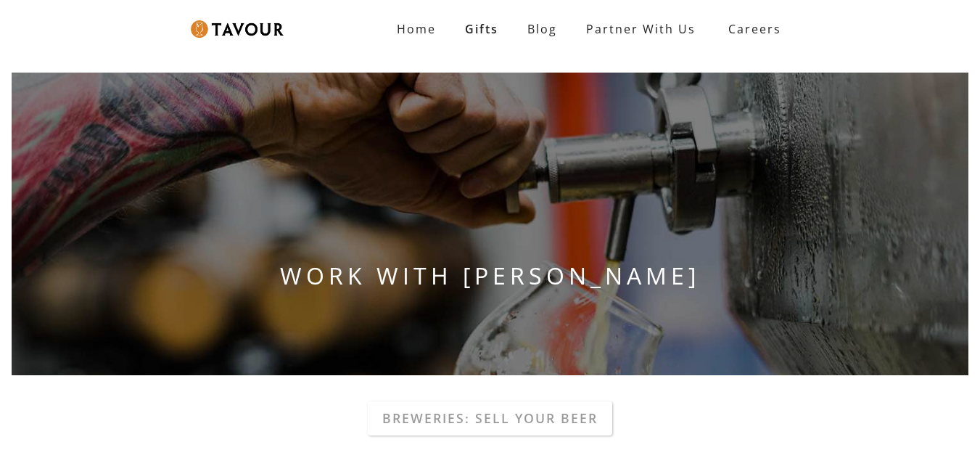 The width and height of the screenshot is (980, 466). Describe the element at coordinates (482, 29) in the screenshot. I see `a: Gifts` at that location.